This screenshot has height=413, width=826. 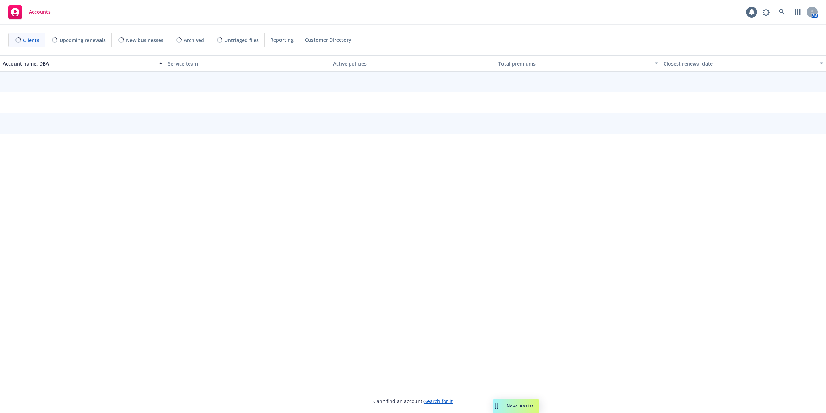 I want to click on span: Customer Directory, so click(x=328, y=40).